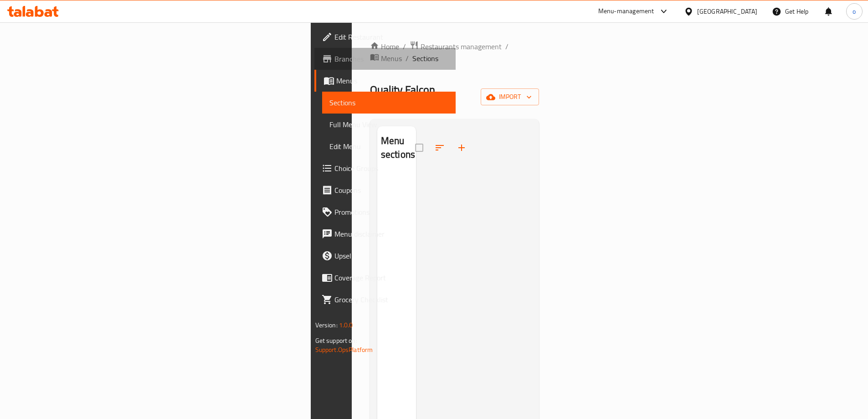 This screenshot has height=419, width=868. What do you see at coordinates (385, 81) in the screenshot?
I see `a: Menus` at bounding box center [385, 81].